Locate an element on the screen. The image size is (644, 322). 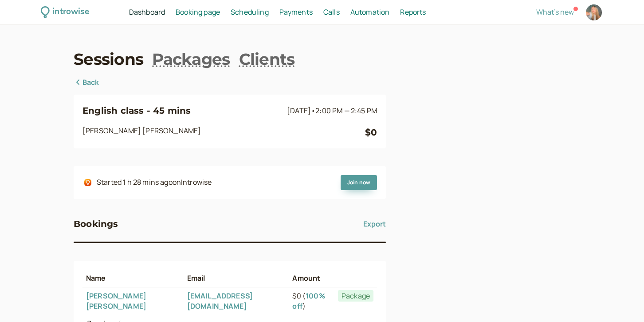
a: Back is located at coordinates (86, 83).